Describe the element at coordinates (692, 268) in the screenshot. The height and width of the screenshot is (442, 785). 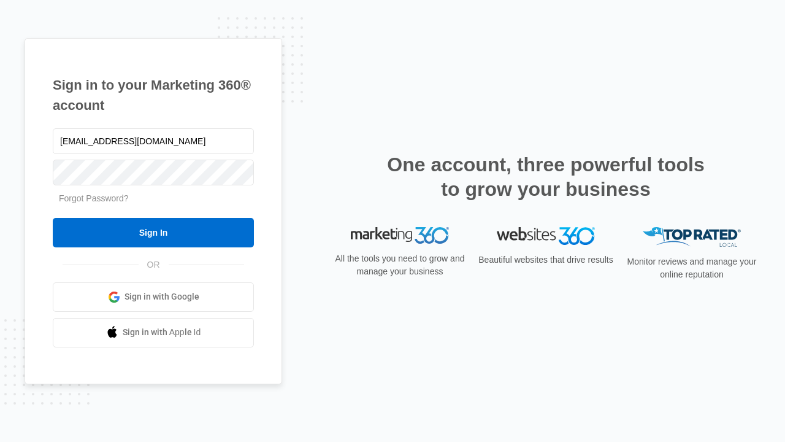
I see `p: Monitor reviews and manage your online reputation` at that location.